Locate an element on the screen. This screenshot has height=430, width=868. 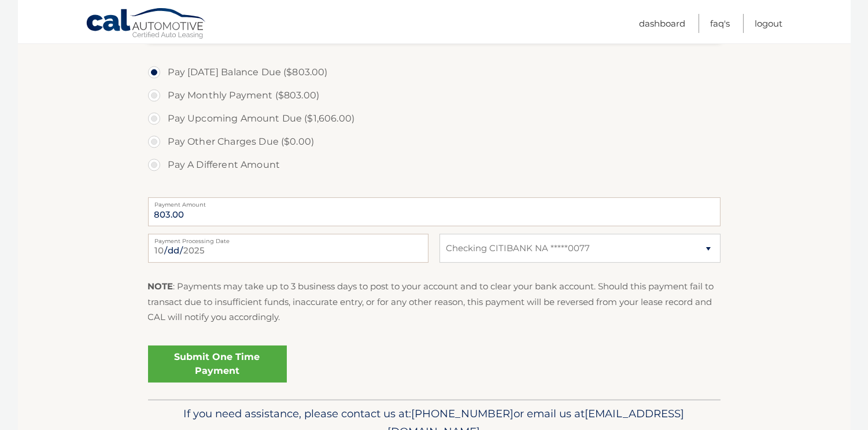
label: Pay A Different Amount is located at coordinates (434, 165).